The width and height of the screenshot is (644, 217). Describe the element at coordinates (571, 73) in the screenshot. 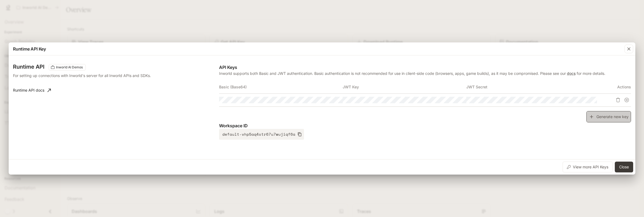

I see `a: docs` at that location.